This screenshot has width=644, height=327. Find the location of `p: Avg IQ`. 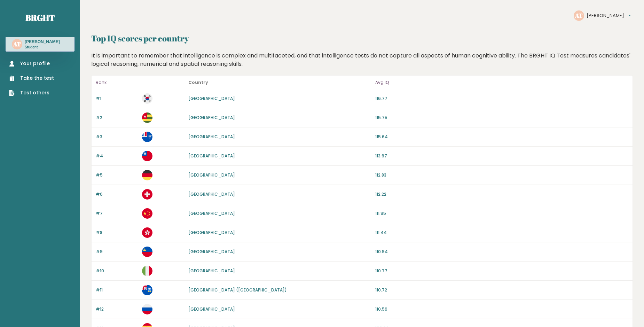

p: Avg IQ is located at coordinates (501, 83).